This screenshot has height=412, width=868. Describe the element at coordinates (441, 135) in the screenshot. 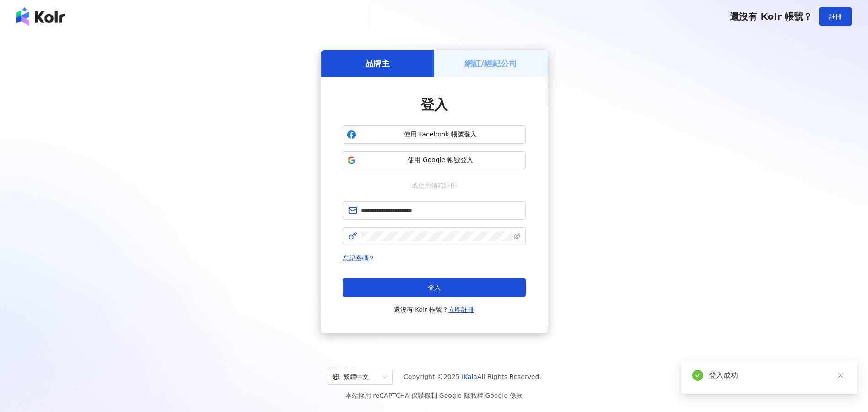

I see `span: 使用 Facebook 帳號登入` at that location.